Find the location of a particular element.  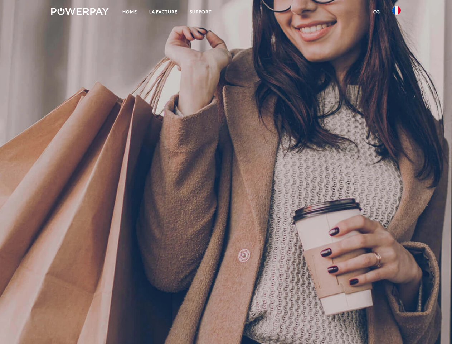

img: logo-powerpay-white.svg is located at coordinates (80, 11).